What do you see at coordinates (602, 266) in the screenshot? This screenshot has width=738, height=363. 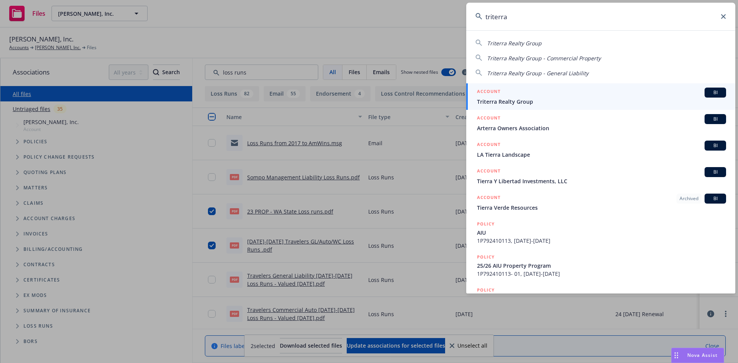 I see `span: 25/26 AIU Property Program` at bounding box center [602, 266].